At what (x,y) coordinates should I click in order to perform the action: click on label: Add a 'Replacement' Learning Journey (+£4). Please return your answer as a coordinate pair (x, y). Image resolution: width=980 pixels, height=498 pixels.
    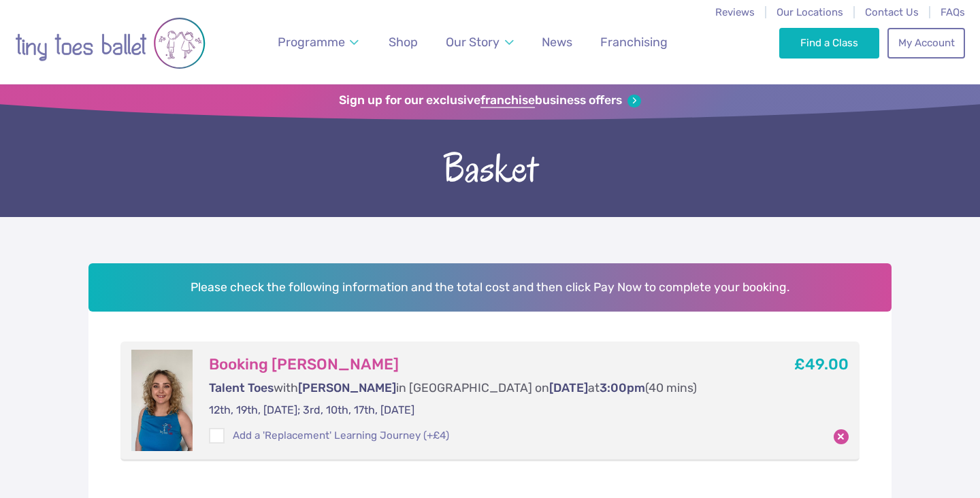
    Looking at the image, I should click on (329, 436).